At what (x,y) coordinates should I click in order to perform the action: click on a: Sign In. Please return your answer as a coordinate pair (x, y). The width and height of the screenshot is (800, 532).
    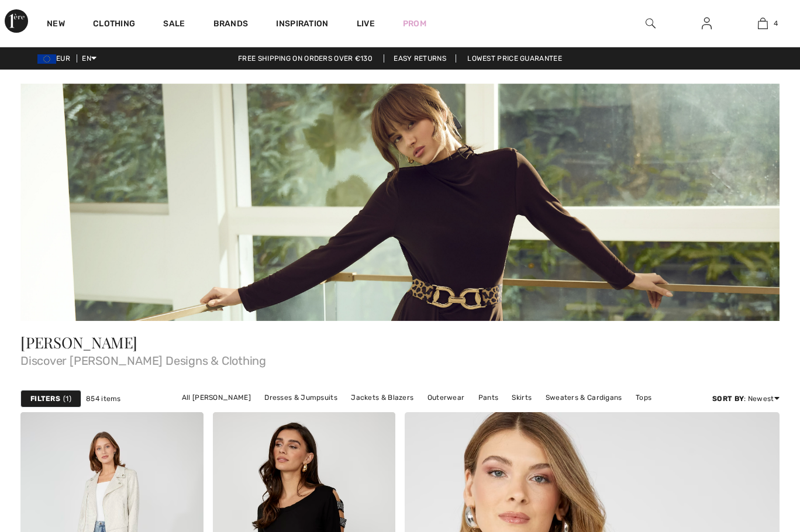
    Looking at the image, I should click on (706, 24).